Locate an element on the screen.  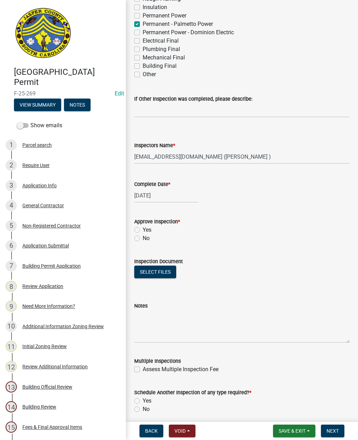
label: Permanent - Palmetto Power is located at coordinates (178, 24).